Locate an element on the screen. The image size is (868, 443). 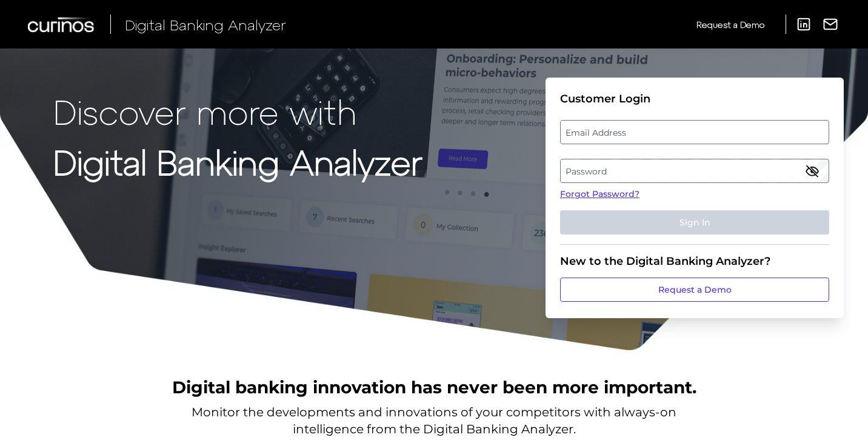
button: Sign In is located at coordinates (694, 223).